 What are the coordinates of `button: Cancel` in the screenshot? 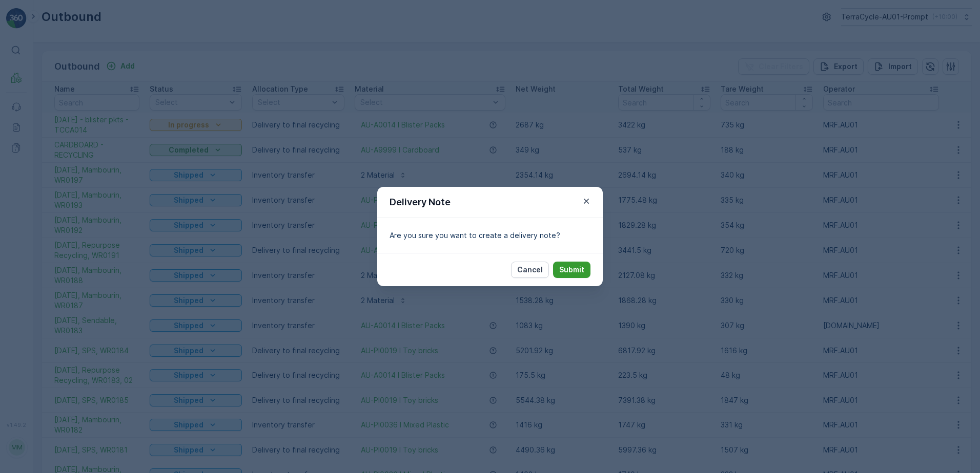 It's located at (530, 270).